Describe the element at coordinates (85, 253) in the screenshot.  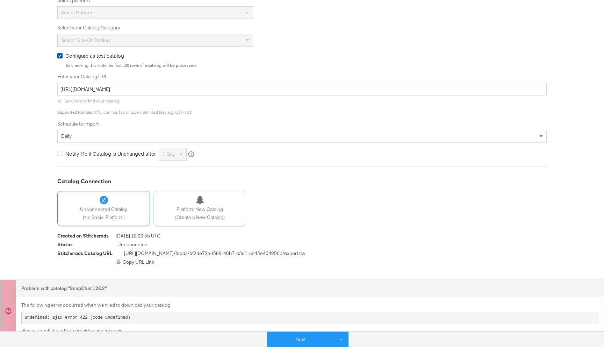
I see `div: Stitcherads Catalog URL` at that location.